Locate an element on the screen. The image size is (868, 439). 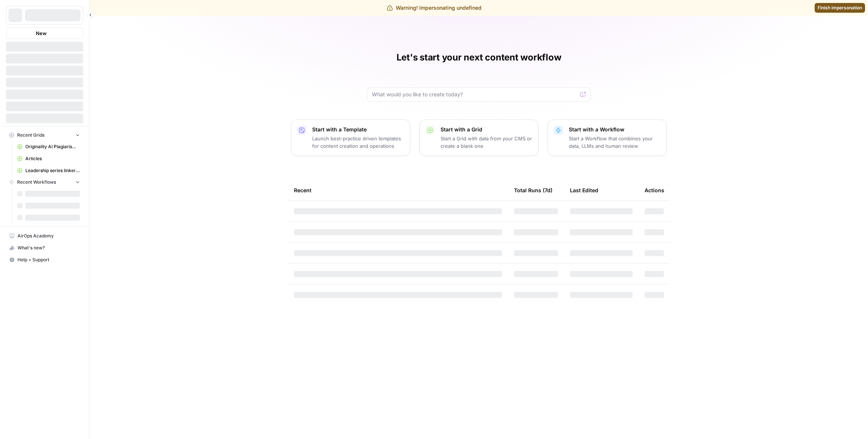
span: New is located at coordinates (41, 33).